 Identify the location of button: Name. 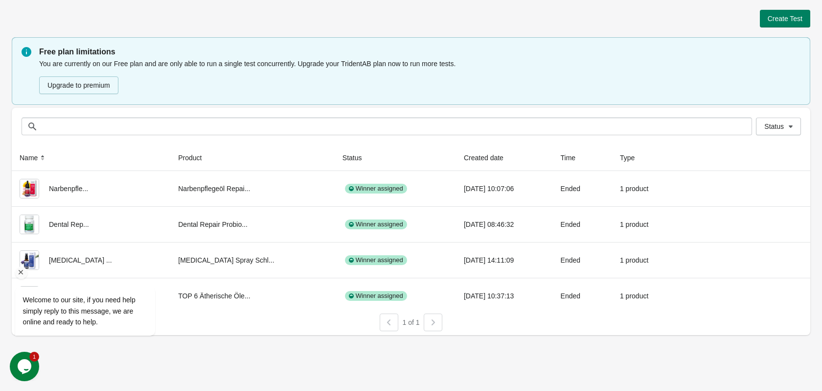
(33, 158).